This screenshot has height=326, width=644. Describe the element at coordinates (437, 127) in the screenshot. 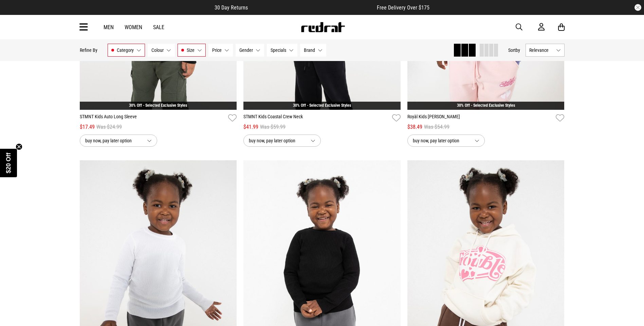

I see `span: Was $54.99` at that location.